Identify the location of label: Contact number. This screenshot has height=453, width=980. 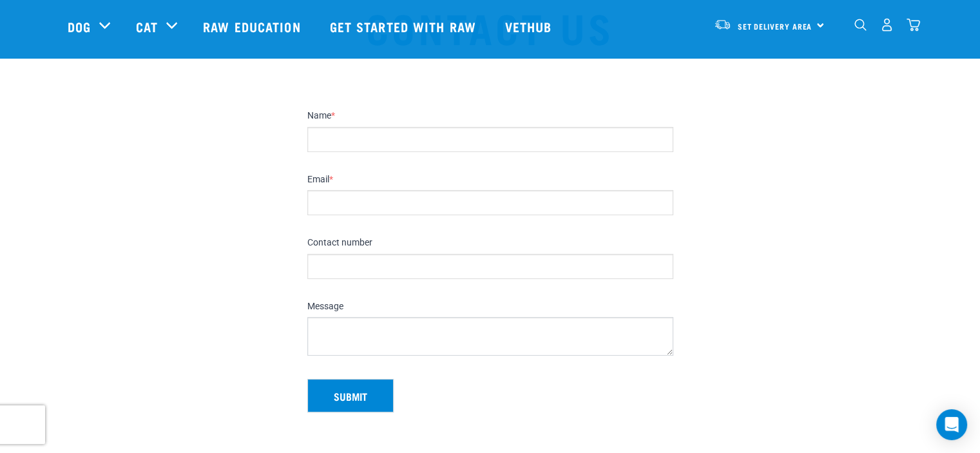
(490, 243).